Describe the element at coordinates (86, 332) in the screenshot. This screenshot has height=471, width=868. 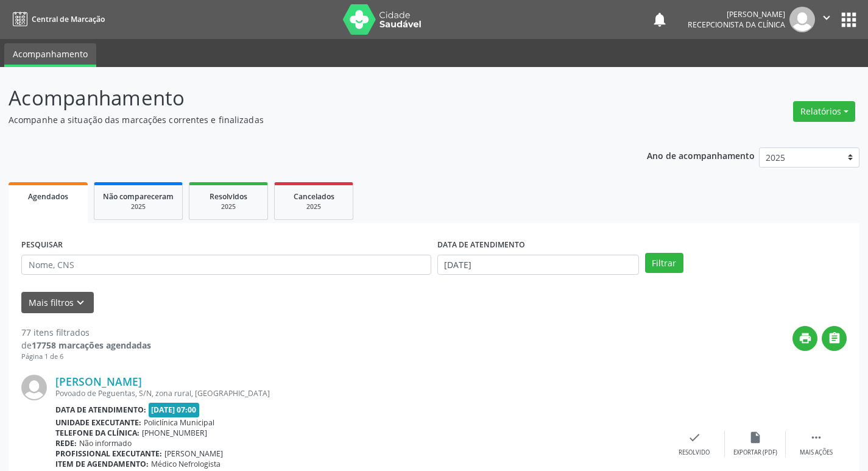
I see `div: 77 itens filtrados` at that location.